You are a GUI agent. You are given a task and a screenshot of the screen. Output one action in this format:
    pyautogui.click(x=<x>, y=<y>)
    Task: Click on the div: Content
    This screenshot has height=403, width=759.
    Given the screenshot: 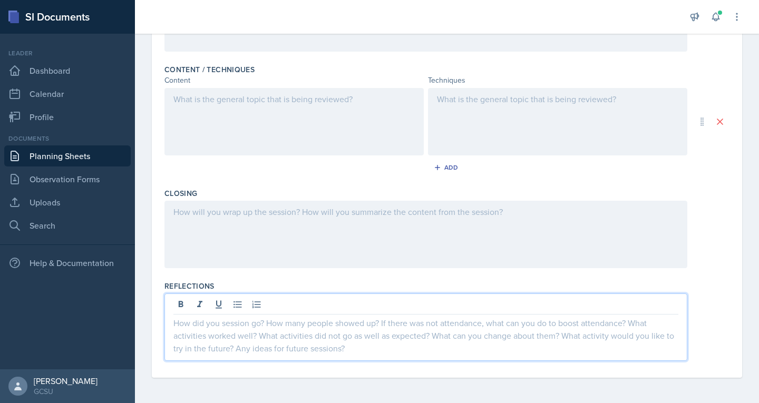 What is the action you would take?
    pyautogui.click(x=294, y=80)
    